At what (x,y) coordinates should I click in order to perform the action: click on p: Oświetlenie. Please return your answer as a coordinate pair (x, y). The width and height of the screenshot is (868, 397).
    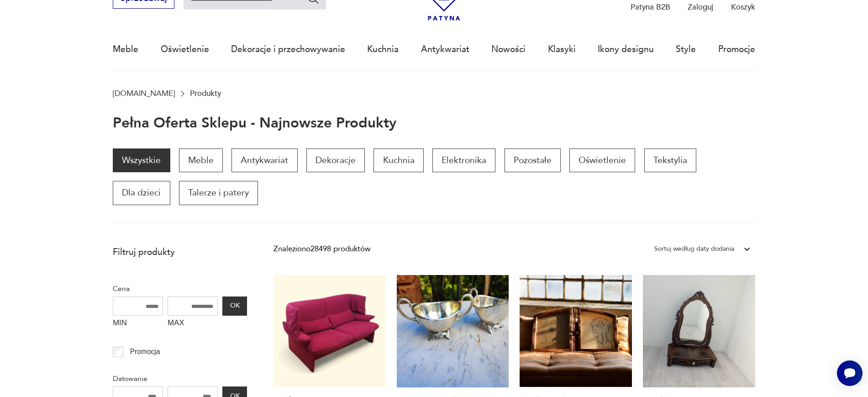
    Looking at the image, I should click on (602, 160).